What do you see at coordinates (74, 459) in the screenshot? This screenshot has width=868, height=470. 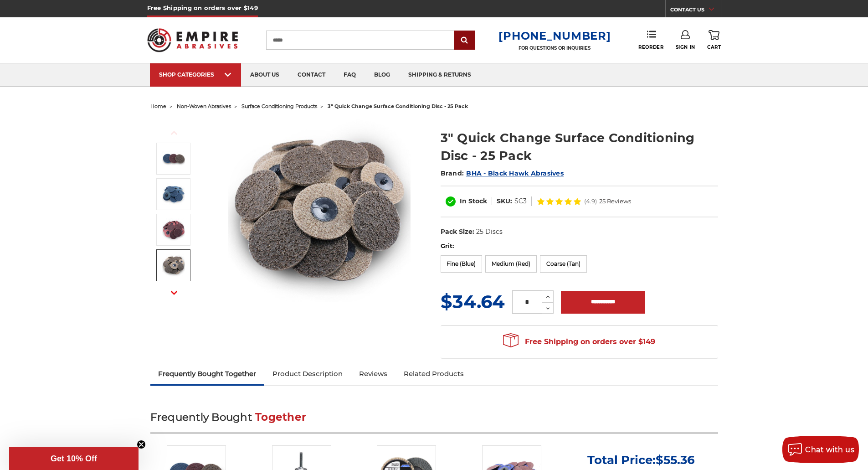 I see `div: Get 10% OffClose teaser` at bounding box center [74, 459].